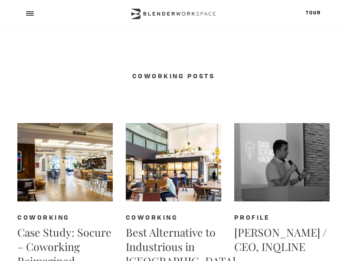  I want to click on a: Tour, so click(314, 13).